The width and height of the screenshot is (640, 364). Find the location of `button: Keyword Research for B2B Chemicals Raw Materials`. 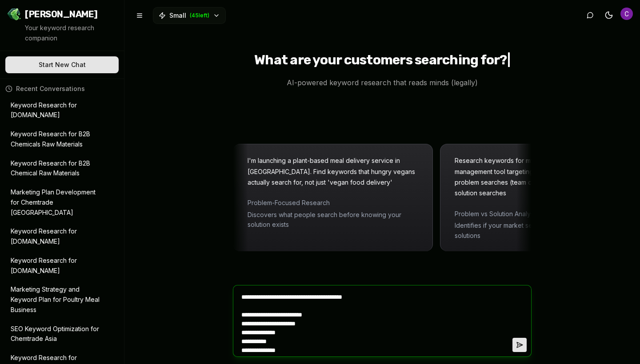

button: Keyword Research for B2B Chemicals Raw Materials is located at coordinates (62, 140).